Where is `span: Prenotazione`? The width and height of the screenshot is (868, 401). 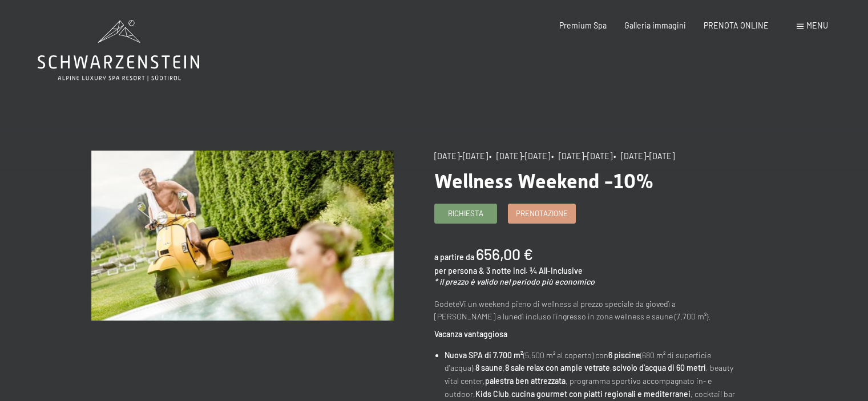
span: Prenotazione is located at coordinates (541, 214).